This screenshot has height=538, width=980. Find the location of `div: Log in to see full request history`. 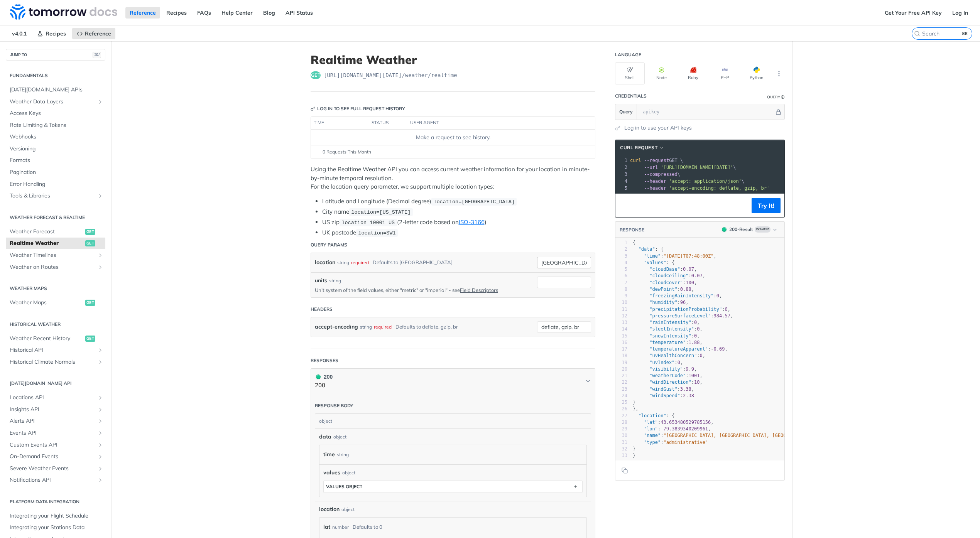

div: Log in to see full request history is located at coordinates (358, 109).